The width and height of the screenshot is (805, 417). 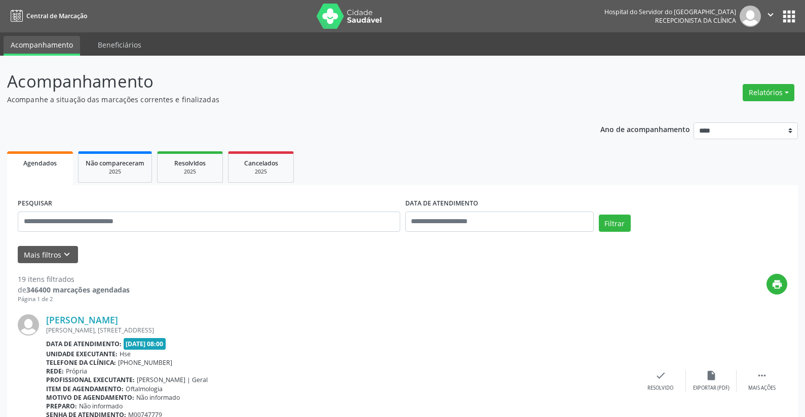 What do you see at coordinates (90, 398) in the screenshot?
I see `b: Motivo de agendamento:` at bounding box center [90, 398].